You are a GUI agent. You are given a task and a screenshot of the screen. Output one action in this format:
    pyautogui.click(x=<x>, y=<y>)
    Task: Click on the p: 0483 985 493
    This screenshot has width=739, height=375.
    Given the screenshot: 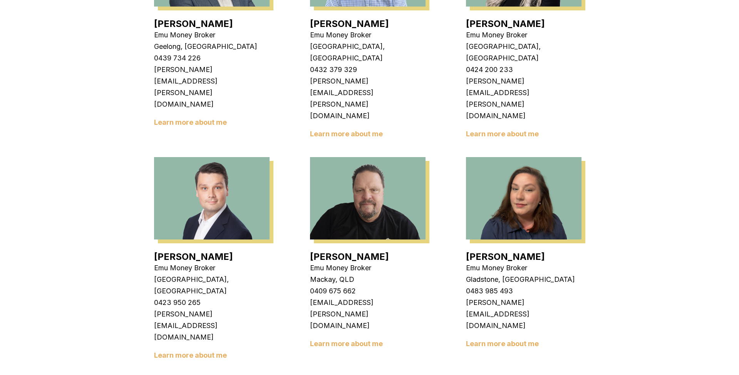 What is the action you would take?
    pyautogui.click(x=524, y=291)
    